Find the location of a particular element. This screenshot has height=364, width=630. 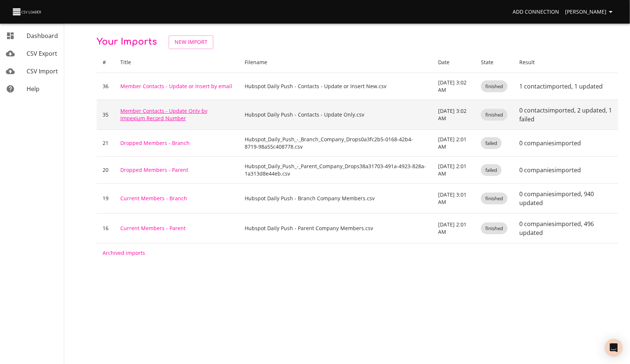

span: CSV Import is located at coordinates (42, 72).